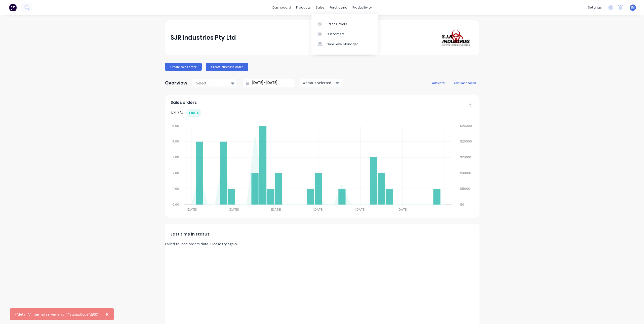 Image resolution: width=644 pixels, height=324 pixels. What do you see at coordinates (282, 8) in the screenshot?
I see `a: dashboard` at bounding box center [282, 8].